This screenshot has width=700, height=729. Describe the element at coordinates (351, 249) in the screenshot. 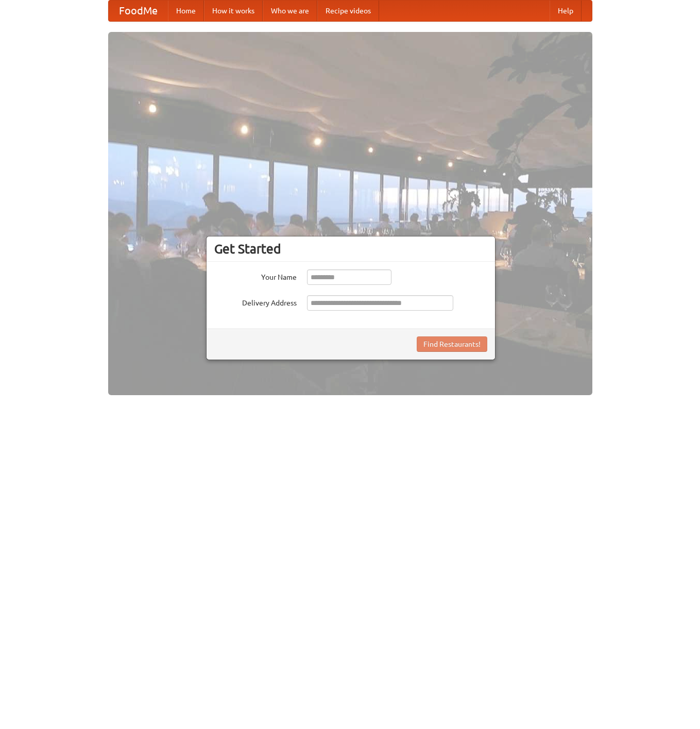

I see `h3: Get Started` at that location.